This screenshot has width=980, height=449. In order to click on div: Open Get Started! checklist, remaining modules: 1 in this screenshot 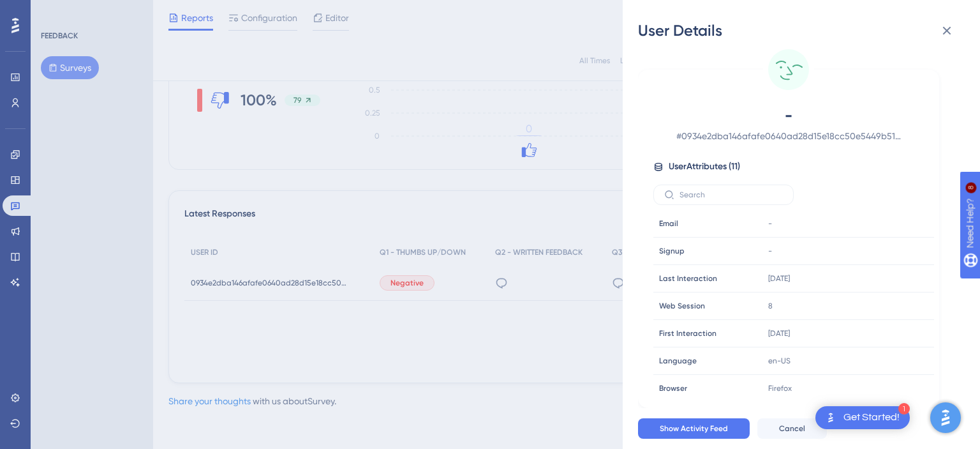, I will do `click(862, 418)`.